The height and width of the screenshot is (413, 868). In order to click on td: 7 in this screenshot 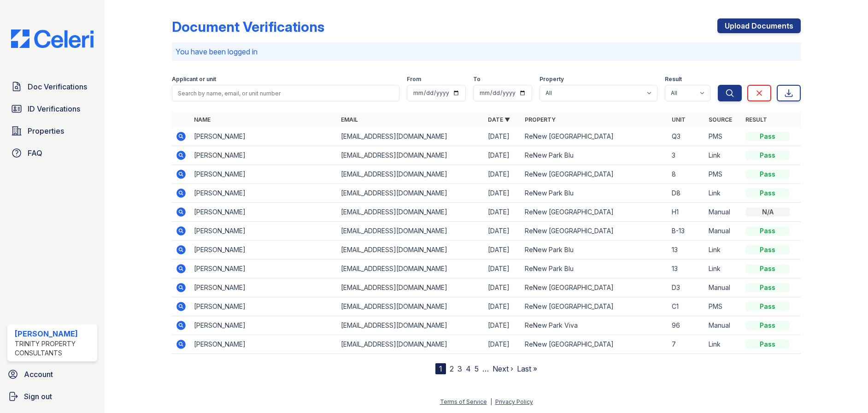, I will do `click(687, 344)`.